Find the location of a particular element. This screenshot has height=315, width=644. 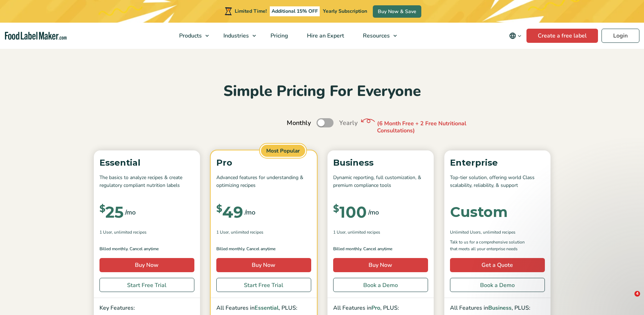

span: Business is located at coordinates (500, 308).